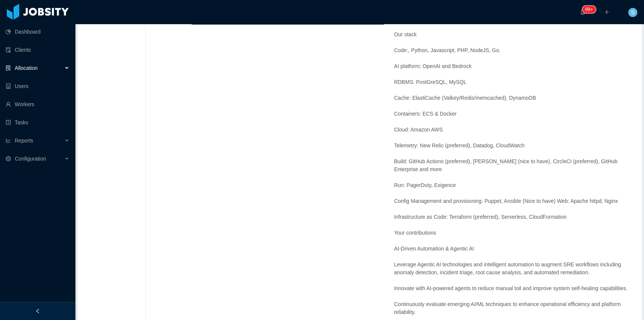 This screenshot has width=644, height=320. Describe the element at coordinates (513, 145) in the screenshot. I see `p: Telemetry: New Relic (preferred), Datadog, CloudWatch` at that location.